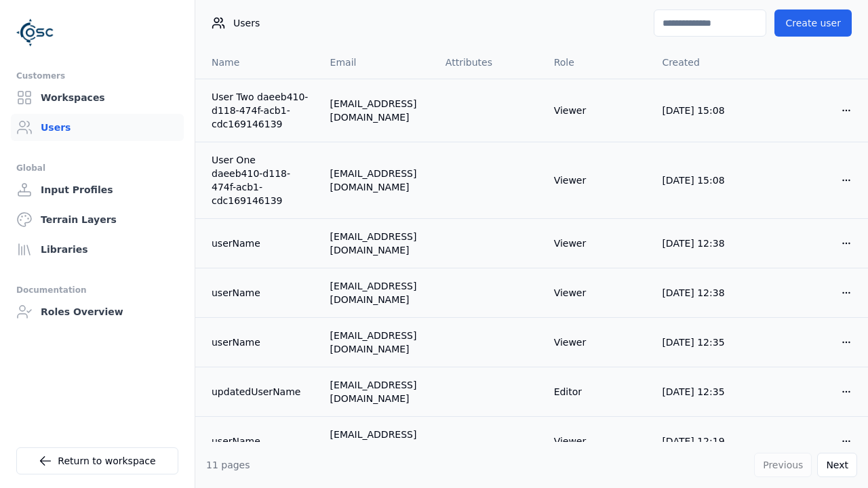 This screenshot has height=488, width=868. What do you see at coordinates (97, 290) in the screenshot?
I see `div: Documentation` at bounding box center [97, 290].